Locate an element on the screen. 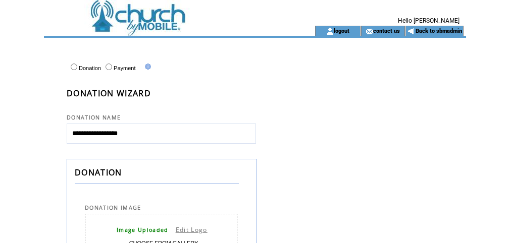 The image size is (510, 243). span: Image Uploaded is located at coordinates (142, 230).